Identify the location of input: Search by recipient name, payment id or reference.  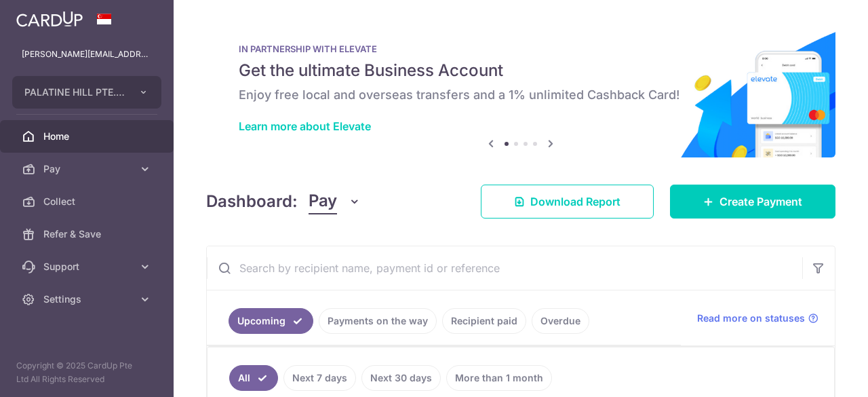
(505, 268).